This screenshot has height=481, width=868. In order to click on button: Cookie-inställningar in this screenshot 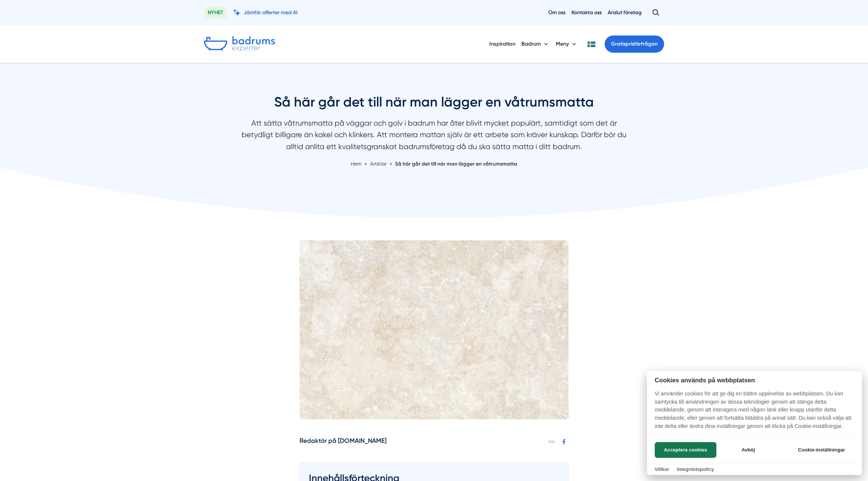, I will do `click(822, 450)`.